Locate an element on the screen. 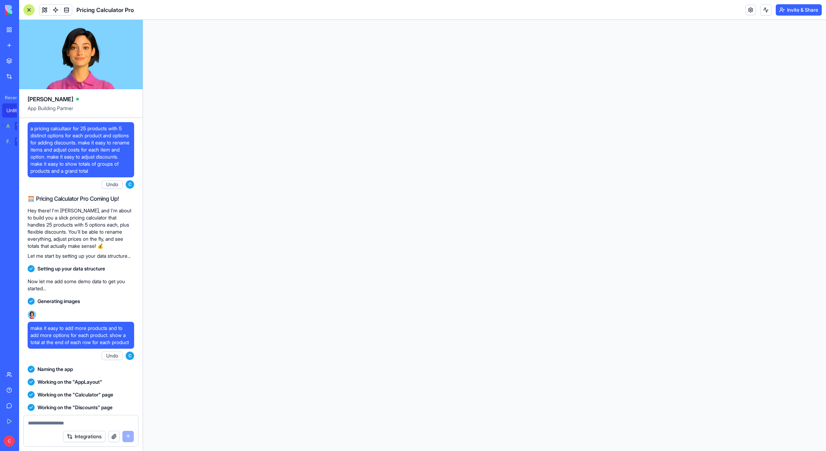  p: Let me start by setting up your data structure... is located at coordinates (81, 256).